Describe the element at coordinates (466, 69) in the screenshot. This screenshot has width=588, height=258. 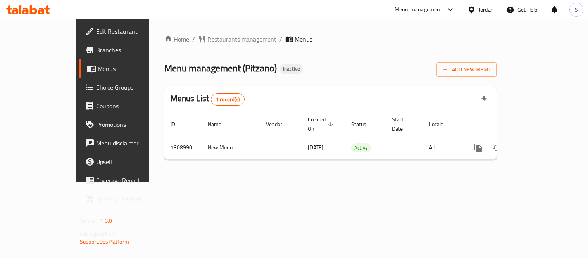
I see `button: Add New Menu` at that location.